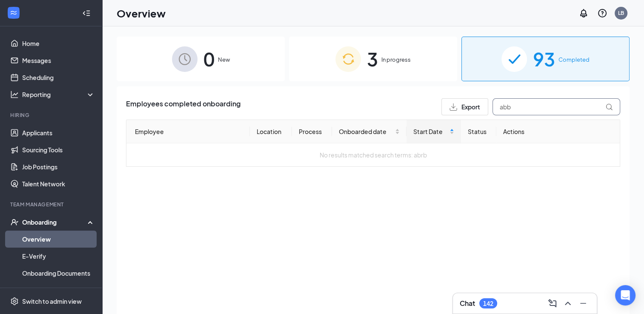 This screenshot has width=644, height=314. Describe the element at coordinates (271, 131) in the screenshot. I see `th: Location` at that location.